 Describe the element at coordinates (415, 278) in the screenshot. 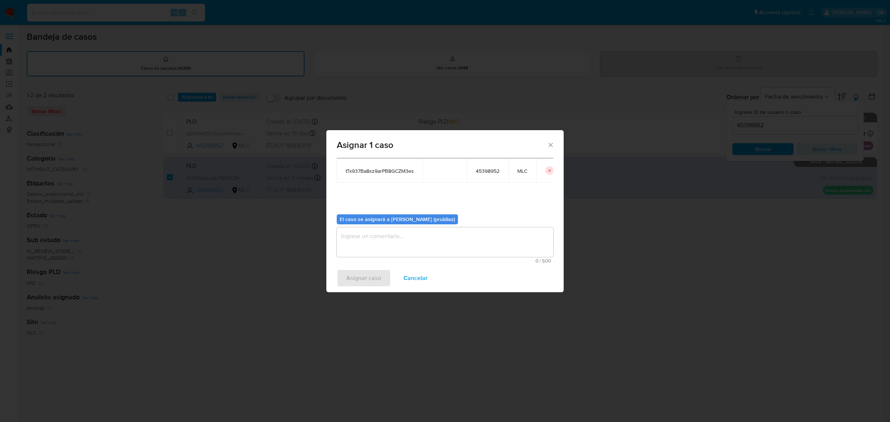

I see `button: Cancelar` at that location.